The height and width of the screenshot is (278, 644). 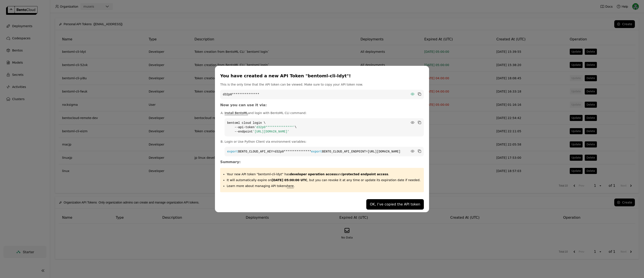 What do you see at coordinates (313, 174) in the screenshot?
I see `strong: developer operation access` at bounding box center [313, 174].